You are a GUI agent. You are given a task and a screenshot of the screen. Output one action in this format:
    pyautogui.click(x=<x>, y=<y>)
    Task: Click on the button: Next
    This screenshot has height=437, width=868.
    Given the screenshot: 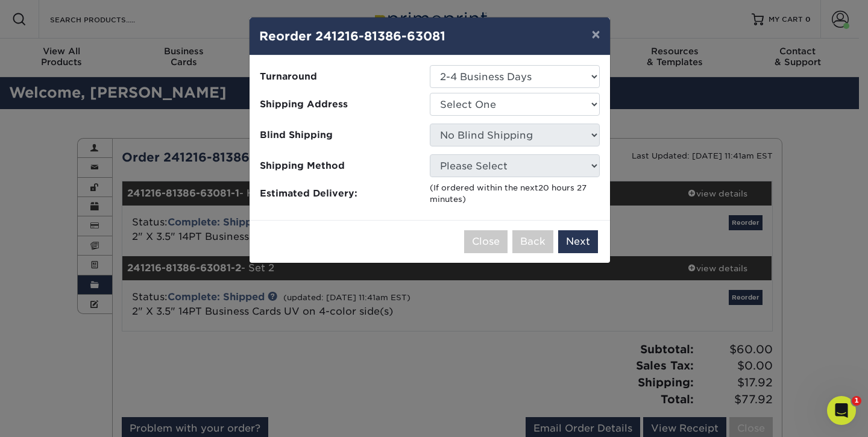 What is the action you would take?
    pyautogui.click(x=578, y=241)
    